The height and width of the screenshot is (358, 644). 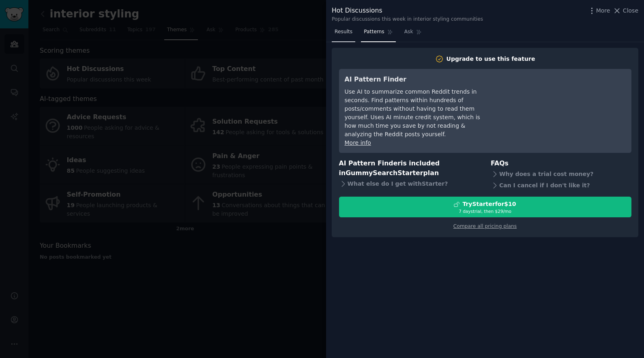 What do you see at coordinates (358, 143) in the screenshot?
I see `a: More info` at bounding box center [358, 143].